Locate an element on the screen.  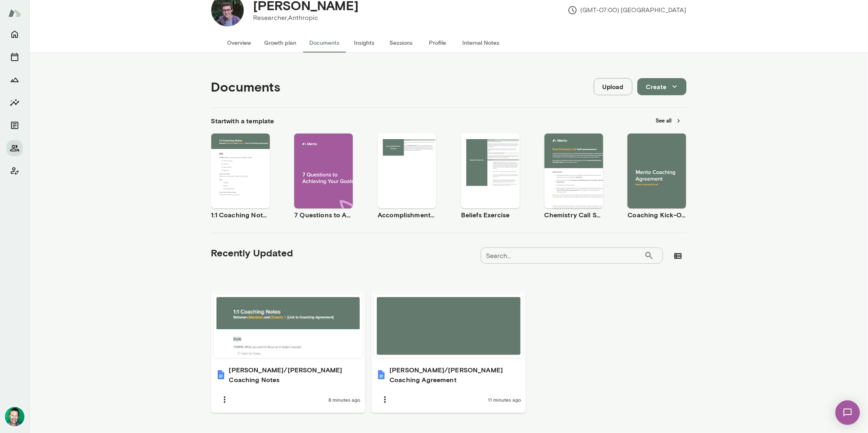
h6: 7 Questions to Achieving Your Goals is located at coordinates (324, 215).